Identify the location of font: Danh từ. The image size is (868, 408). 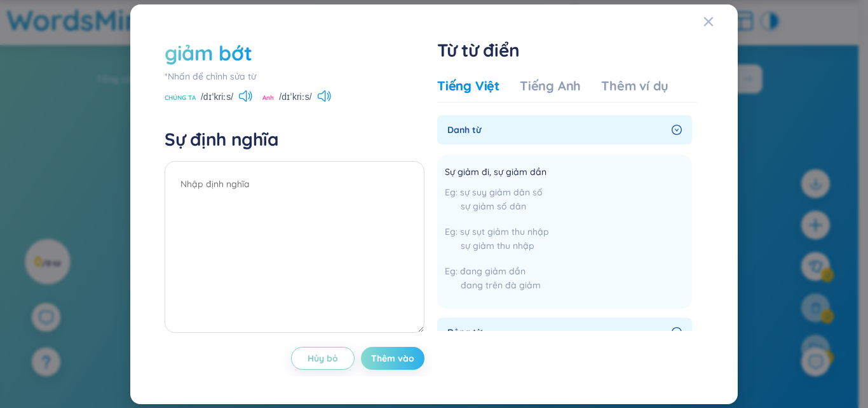
(464, 130).